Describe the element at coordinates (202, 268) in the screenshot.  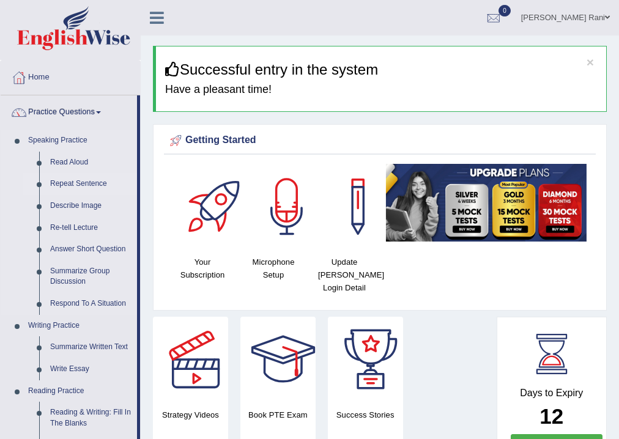
I see `h4: Your Subscription` at that location.